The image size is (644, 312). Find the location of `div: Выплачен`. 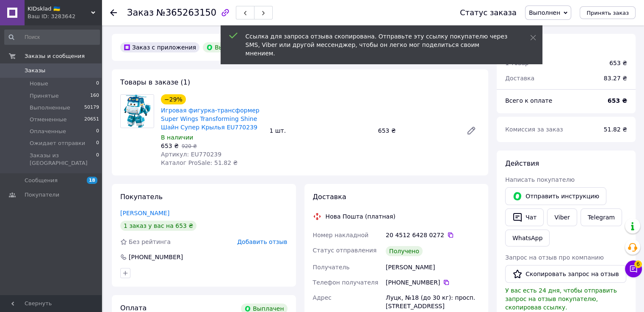

div: Выплачен is located at coordinates (225, 47).